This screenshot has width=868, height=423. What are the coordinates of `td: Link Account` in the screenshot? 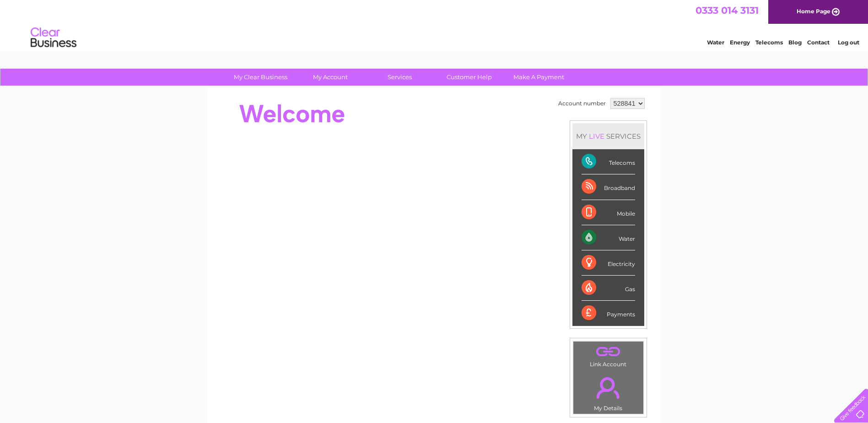 It's located at (608, 355).